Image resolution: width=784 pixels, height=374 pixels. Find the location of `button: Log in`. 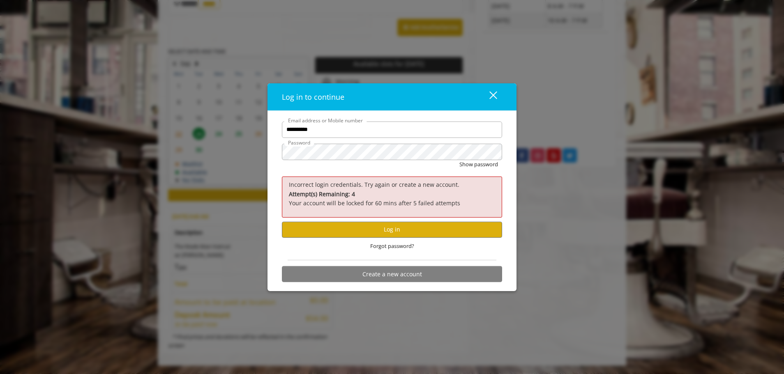

button: Log in is located at coordinates (392, 229).